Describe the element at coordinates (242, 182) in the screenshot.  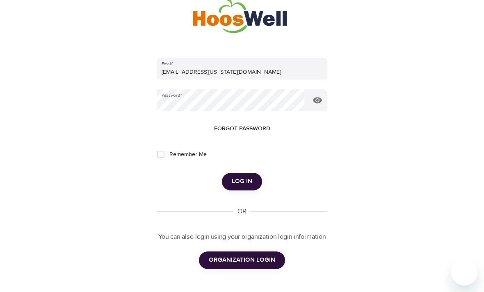
I see `button: Log in` at that location.